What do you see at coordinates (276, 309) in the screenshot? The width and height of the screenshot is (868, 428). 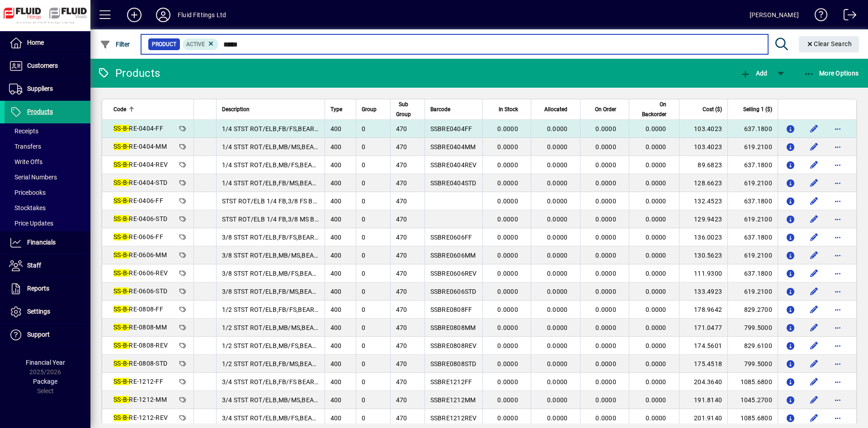 I see `span: 1/2 STST ROT/ELB,FB/FS,BEARINGS` at bounding box center [276, 309].